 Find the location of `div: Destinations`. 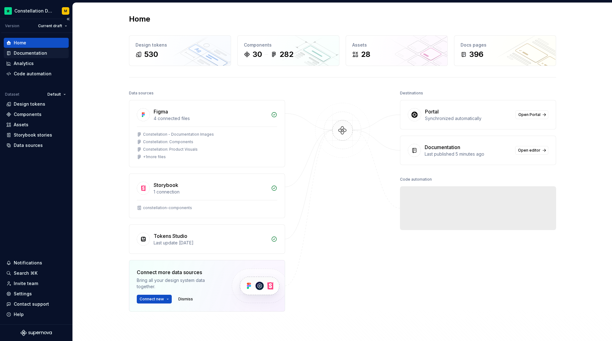

div: Destinations is located at coordinates (411, 93).